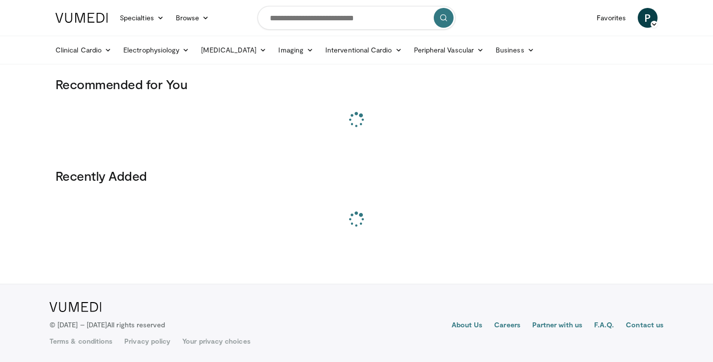 Image resolution: width=713 pixels, height=362 pixels. I want to click on a: Specialties, so click(142, 18).